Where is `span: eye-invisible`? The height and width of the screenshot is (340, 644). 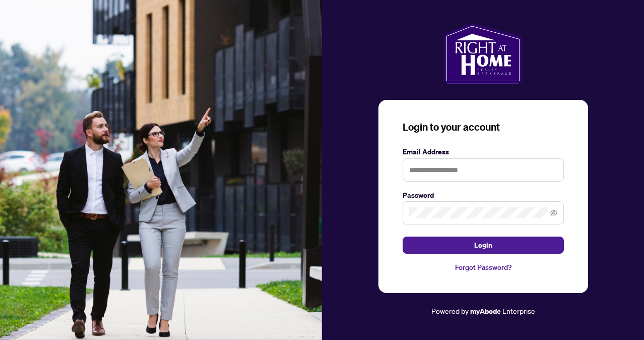
span: eye-invisible is located at coordinates (554, 213).